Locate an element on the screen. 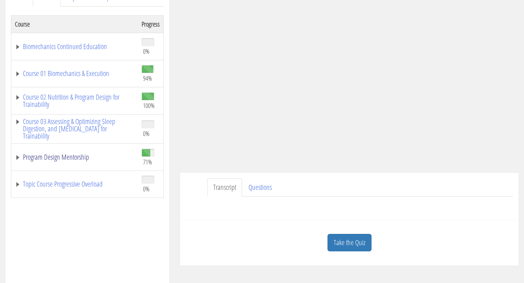 Image resolution: width=524 pixels, height=283 pixels. a: Topic Course Progressive Overload is located at coordinates (75, 184).